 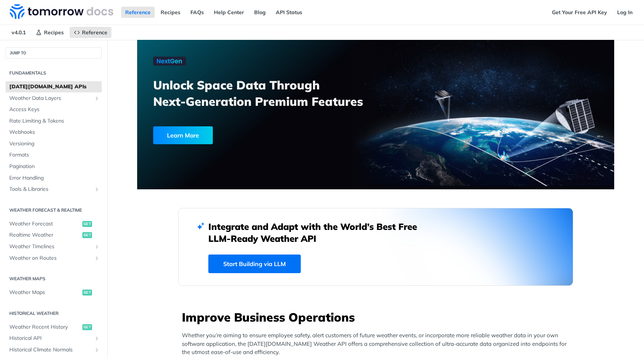 I want to click on span: Historical API, so click(x=51, y=338).